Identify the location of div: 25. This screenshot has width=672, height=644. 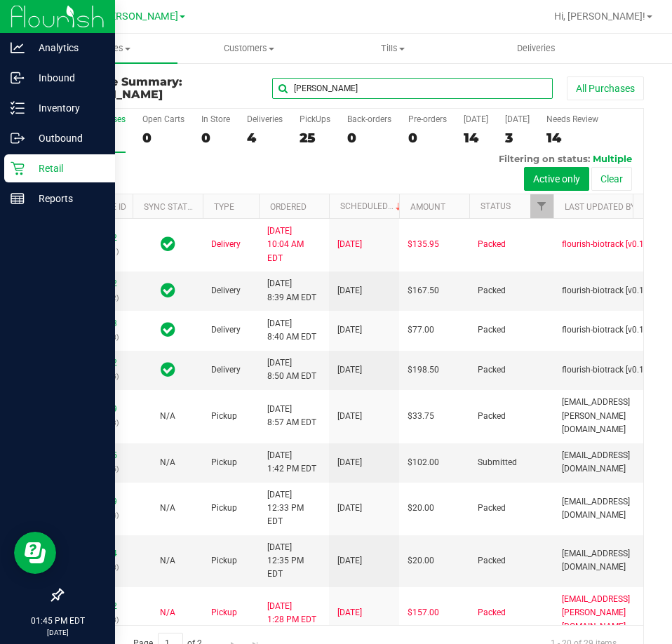
(315, 137).